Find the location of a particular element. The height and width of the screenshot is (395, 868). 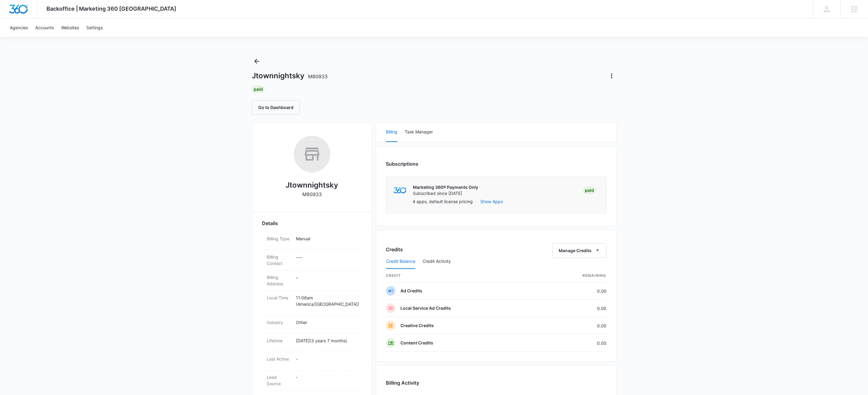

div: Billing TypeManual is located at coordinates (312, 241).